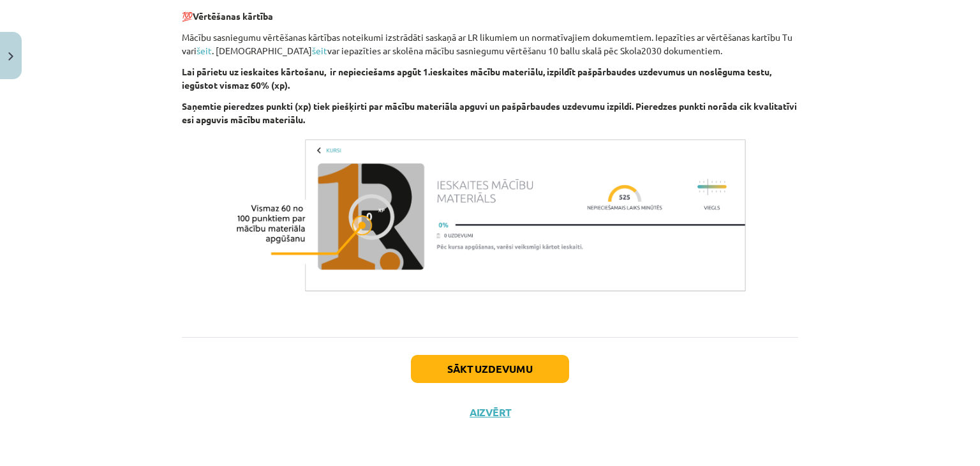 The image size is (980, 466). Describe the element at coordinates (490, 369) in the screenshot. I see `button: Sākt uzdevumu` at that location.